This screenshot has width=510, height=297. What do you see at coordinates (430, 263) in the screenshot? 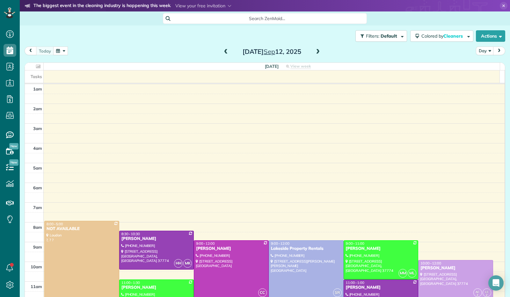
I see `span: 10:00 - 12:00` at bounding box center [430, 263].